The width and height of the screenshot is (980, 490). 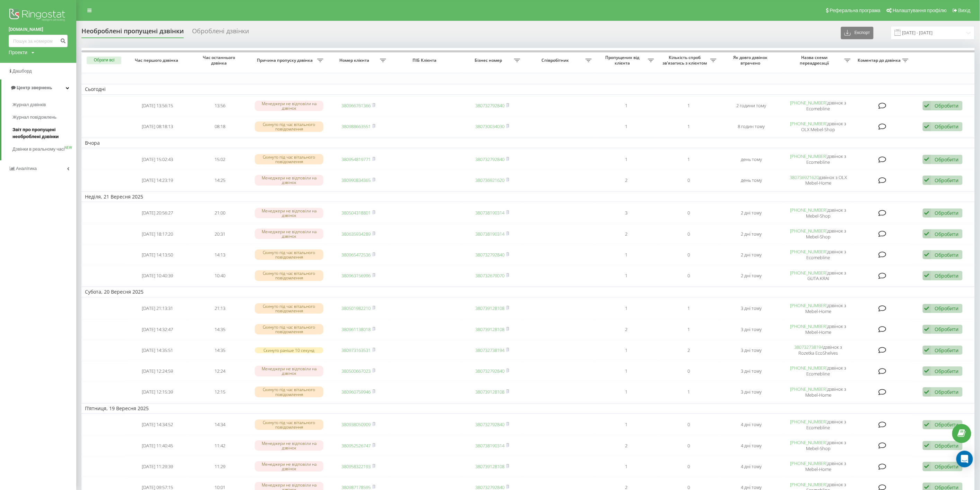 I want to click on div: Проекти, so click(x=18, y=52).